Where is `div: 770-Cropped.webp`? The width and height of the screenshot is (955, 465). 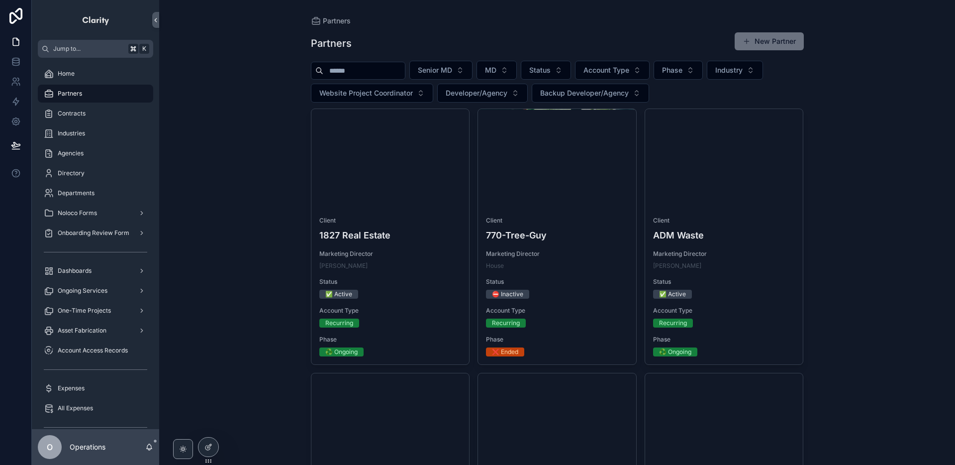 div: 770-Cropped.webp is located at coordinates (557, 157).